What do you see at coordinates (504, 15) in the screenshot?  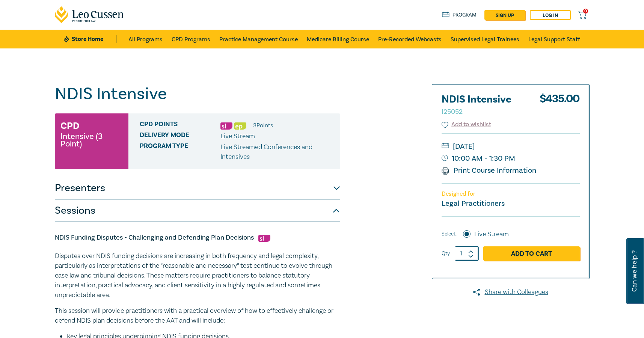 I see `a: sign up` at bounding box center [504, 15].